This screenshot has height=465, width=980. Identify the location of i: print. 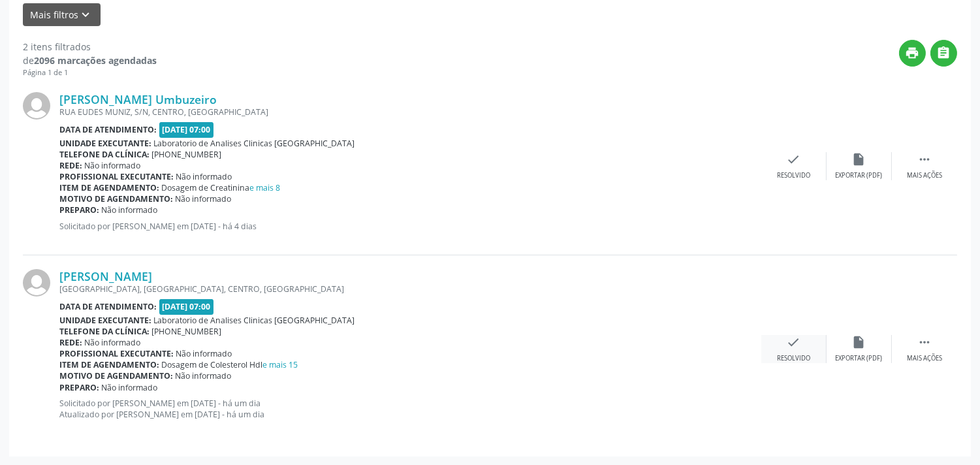
(912, 52).